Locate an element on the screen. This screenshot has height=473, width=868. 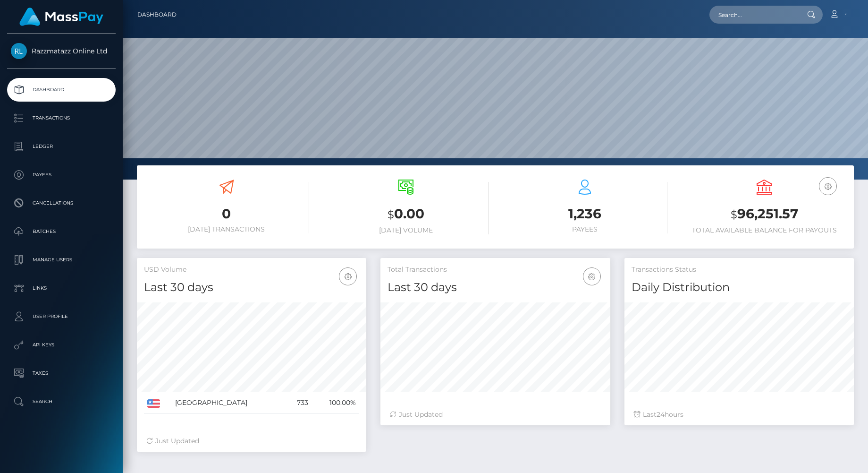
img: MassPay Logo is located at coordinates (62, 16).